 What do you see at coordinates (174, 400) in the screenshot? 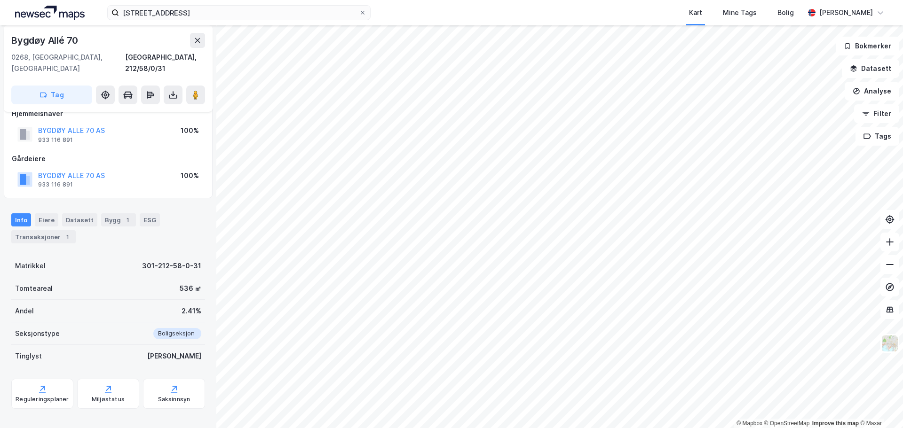
I see `div: Saksinnsyn` at bounding box center [174, 400].